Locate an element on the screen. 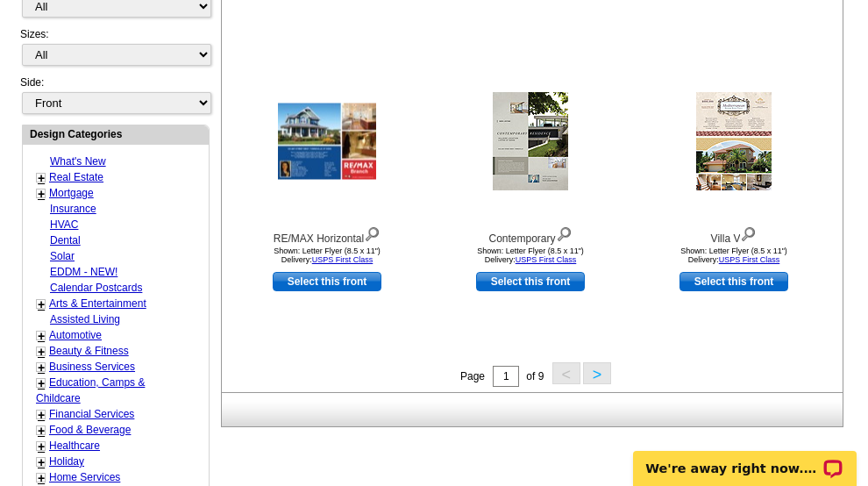 The image size is (868, 486). button: Open LiveChat chat widget is located at coordinates (212, 38).